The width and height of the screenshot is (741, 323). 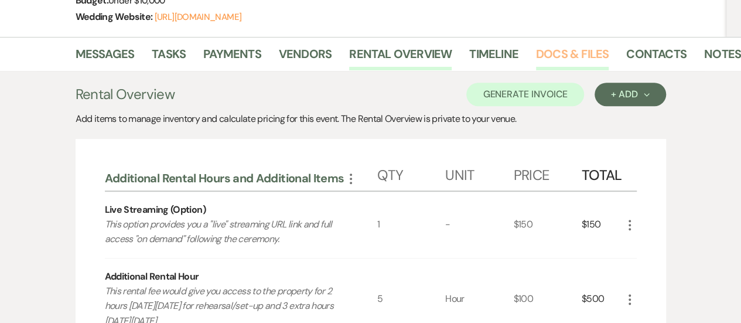 I want to click on button: + Add, so click(x=629, y=94).